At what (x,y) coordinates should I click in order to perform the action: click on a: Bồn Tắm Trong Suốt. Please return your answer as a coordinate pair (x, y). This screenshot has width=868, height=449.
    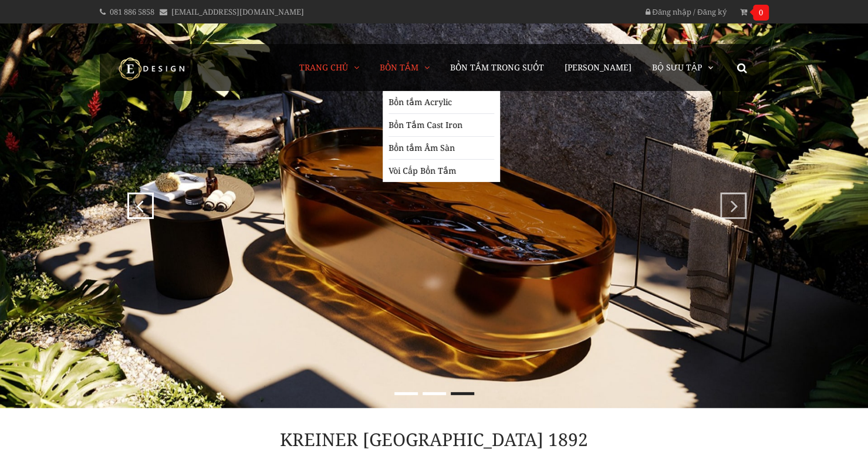
    Looking at the image, I should click on (497, 67).